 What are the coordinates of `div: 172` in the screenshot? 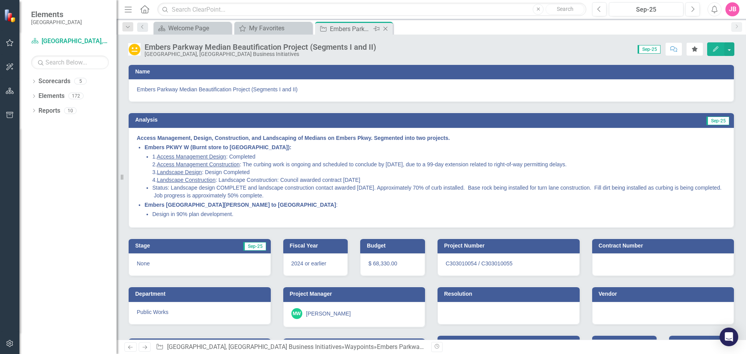 It's located at (76, 96).